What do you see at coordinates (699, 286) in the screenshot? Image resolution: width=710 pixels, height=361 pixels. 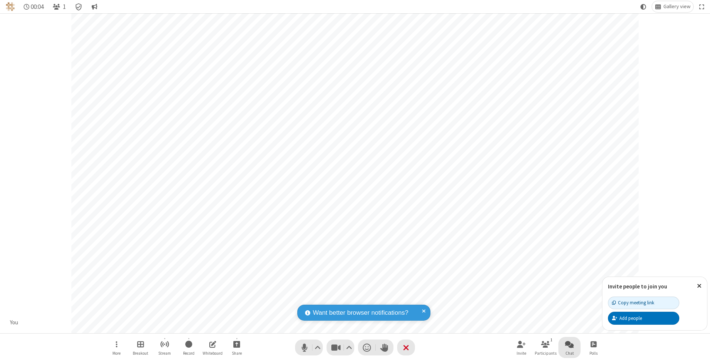 I see `button: Close popover` at bounding box center [699, 286].